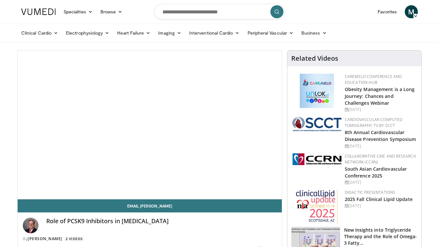 This screenshot has height=247, width=439. I want to click on a: Specialties, so click(78, 12).